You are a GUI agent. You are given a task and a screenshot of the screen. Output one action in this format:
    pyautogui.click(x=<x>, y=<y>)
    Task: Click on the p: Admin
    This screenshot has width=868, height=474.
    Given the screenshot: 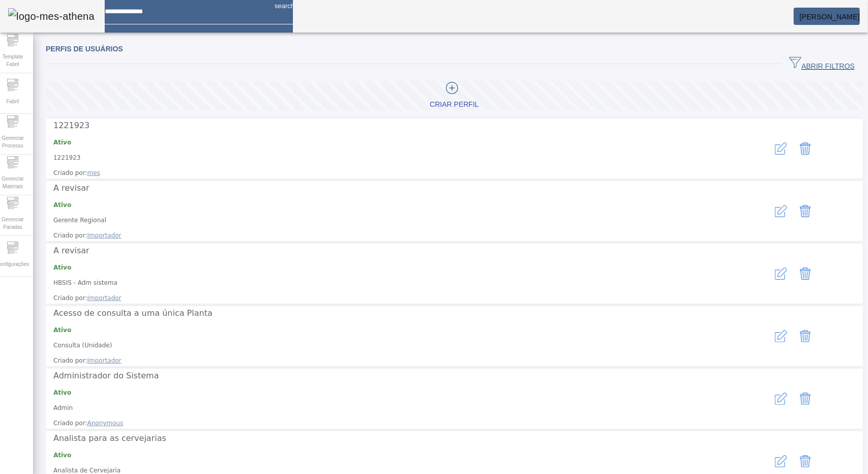 What is the action you would take?
    pyautogui.click(x=389, y=408)
    